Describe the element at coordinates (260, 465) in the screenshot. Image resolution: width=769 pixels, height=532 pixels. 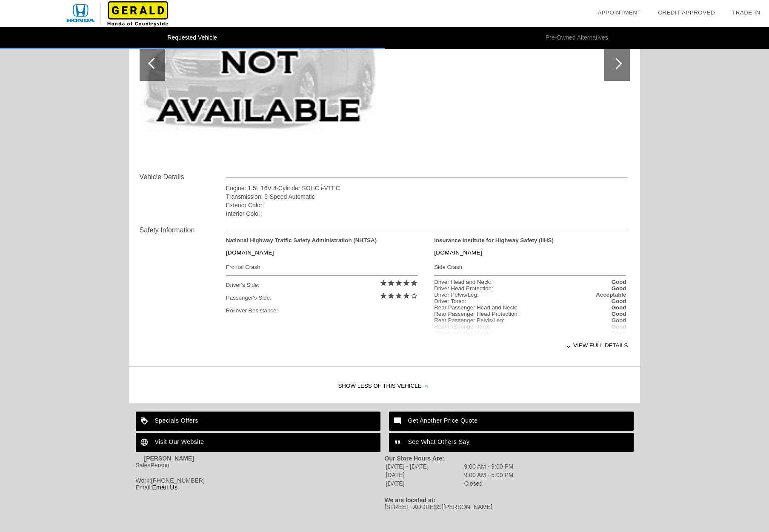
I see `div: SalesPerson` at that location.